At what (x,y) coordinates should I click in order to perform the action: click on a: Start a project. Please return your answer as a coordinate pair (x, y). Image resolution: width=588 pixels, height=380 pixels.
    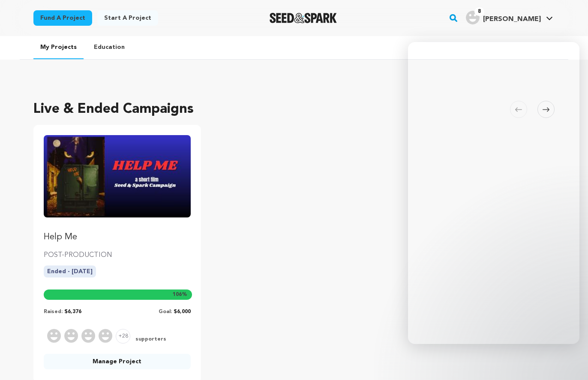
    Looking at the image, I should click on (128, 18).